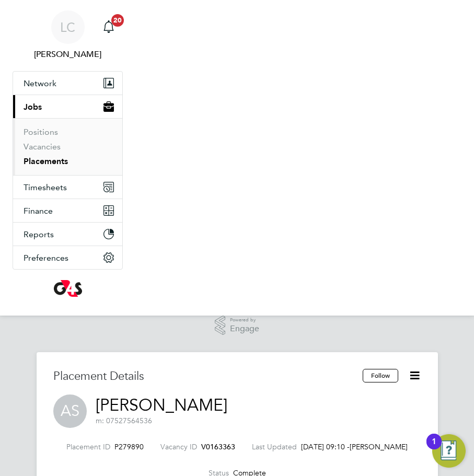  What do you see at coordinates (67, 27) in the screenshot?
I see `span: LC` at bounding box center [67, 27].